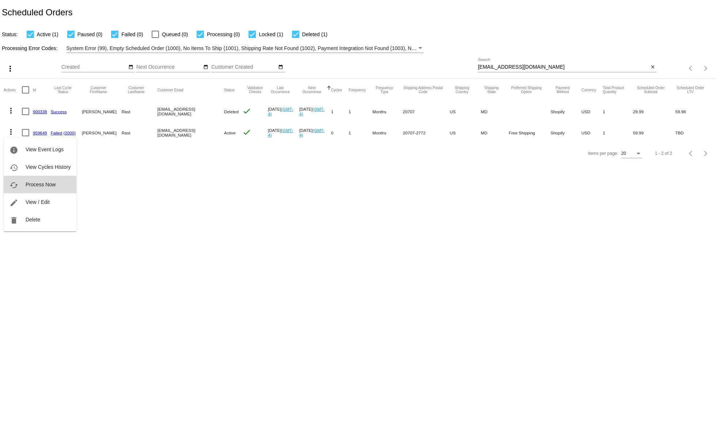 The height and width of the screenshot is (426, 716). Describe the element at coordinates (45, 150) in the screenshot. I see `span: View Event Logs` at that location.